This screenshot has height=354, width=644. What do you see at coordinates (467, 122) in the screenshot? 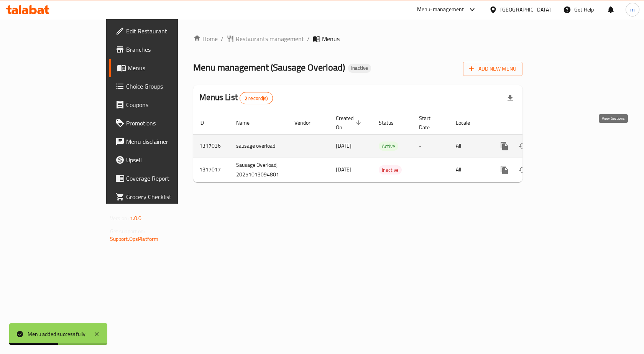
I see `span: Locale` at bounding box center [467, 122].